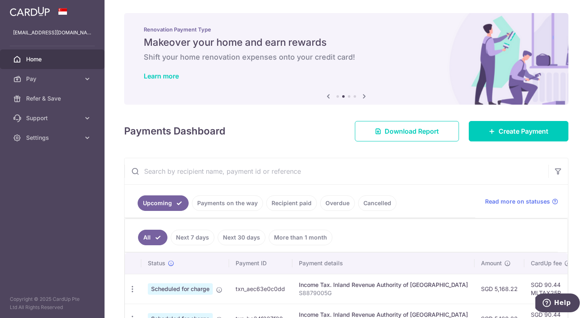 Image resolution: width=588 pixels, height=318 pixels. Describe the element at coordinates (407, 131) in the screenshot. I see `a: Download Report` at that location.